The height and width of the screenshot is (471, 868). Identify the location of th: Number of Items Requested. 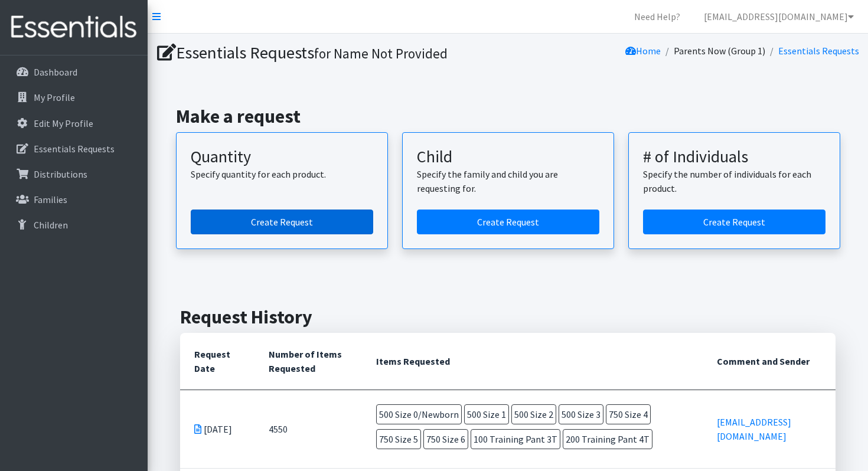
(308, 361).